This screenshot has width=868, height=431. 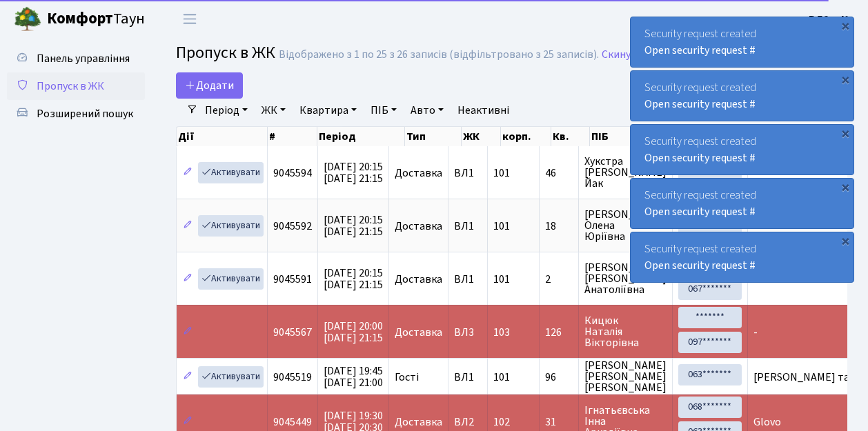 What do you see at coordinates (526, 137) in the screenshot?
I see `th: корп.` at bounding box center [526, 137].